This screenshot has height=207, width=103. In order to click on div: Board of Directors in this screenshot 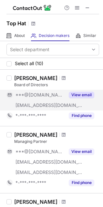, I will do `click(57, 85)`.